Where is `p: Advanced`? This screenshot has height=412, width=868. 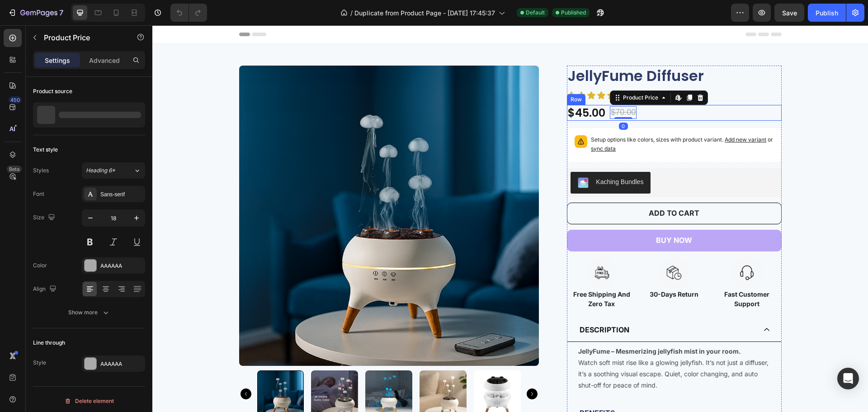
p: Advanced is located at coordinates (104, 60).